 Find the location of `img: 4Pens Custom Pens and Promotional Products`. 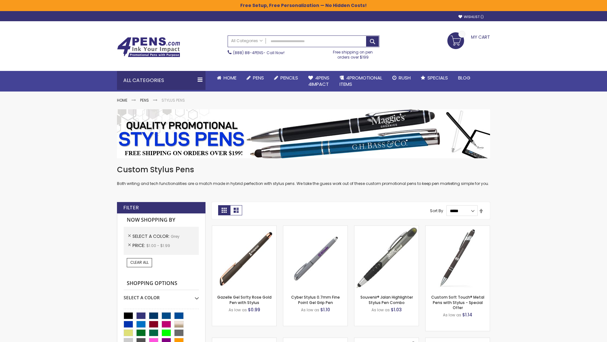

img: 4Pens Custom Pens and Promotional Products is located at coordinates (149, 47).